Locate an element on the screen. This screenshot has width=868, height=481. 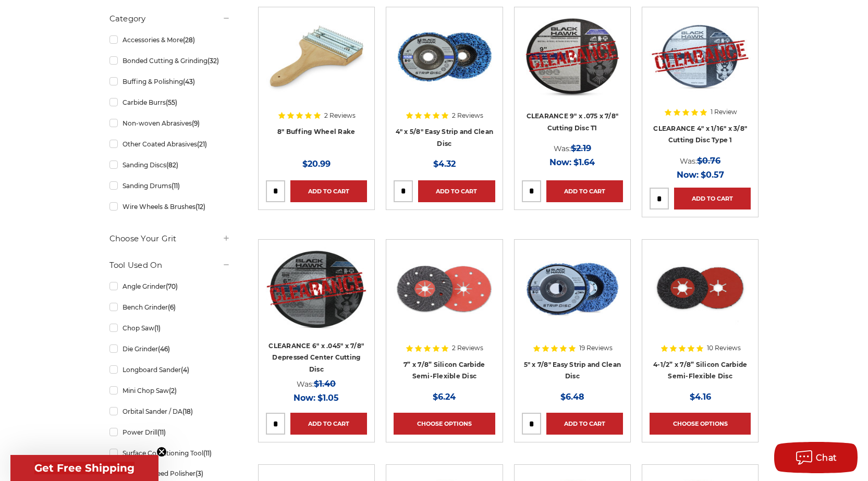
a: Longboard Sander is located at coordinates (170, 369).